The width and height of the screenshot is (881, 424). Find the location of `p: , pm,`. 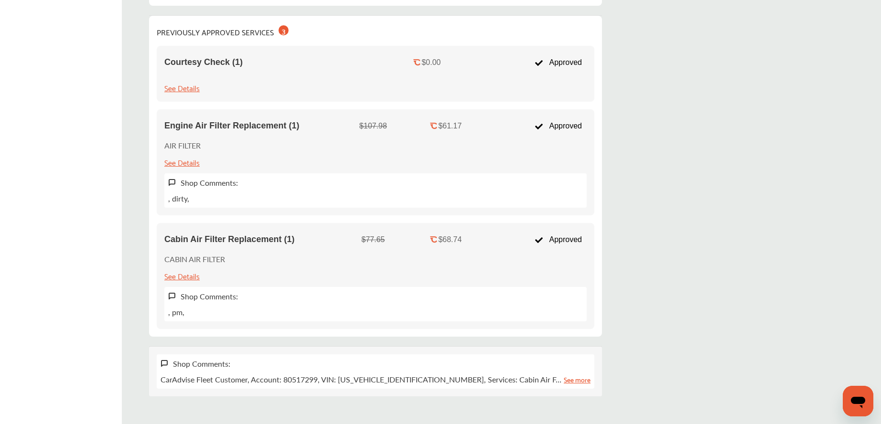

p: , pm, is located at coordinates (176, 312).